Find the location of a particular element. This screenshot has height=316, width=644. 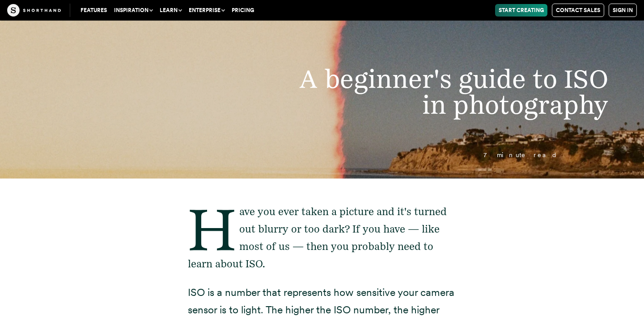

a: Sign in is located at coordinates (622, 10).